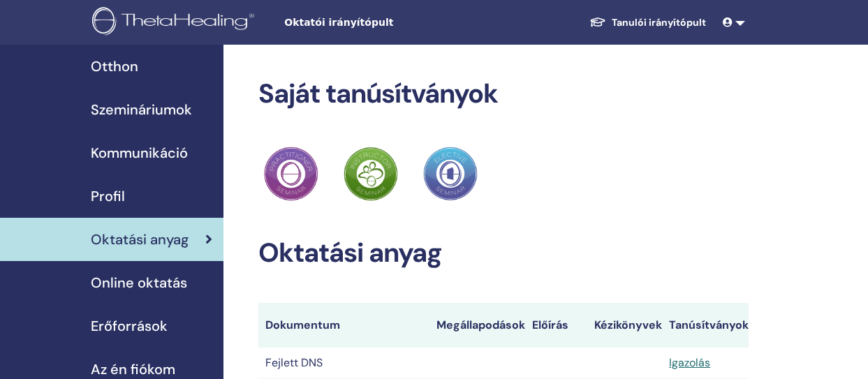  I want to click on h2: Oktatási anyag, so click(503, 254).